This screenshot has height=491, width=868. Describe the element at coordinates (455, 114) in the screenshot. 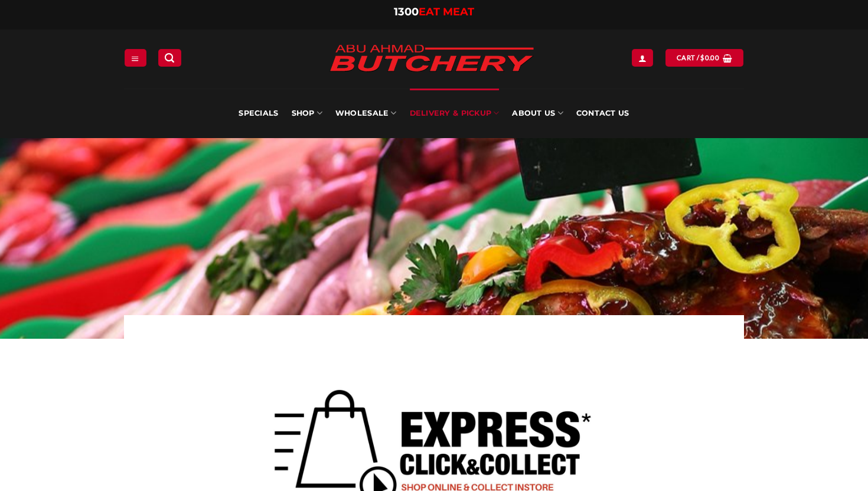

I see `a: Delivery & Pickup` at that location.